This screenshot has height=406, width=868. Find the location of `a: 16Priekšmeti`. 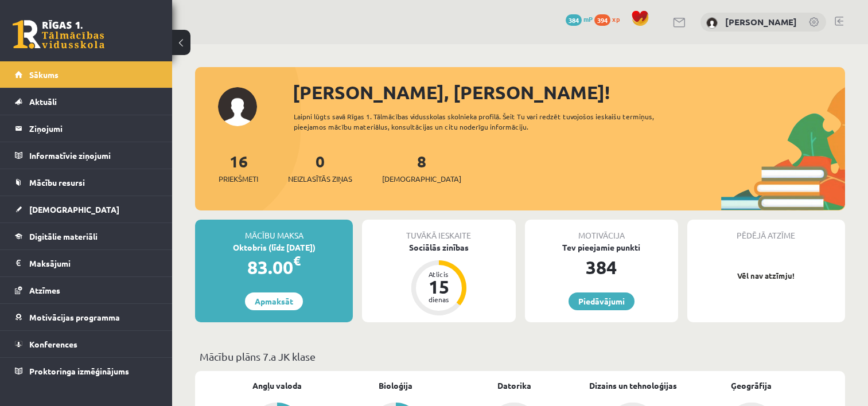

a: 16Priekšmeti is located at coordinates (238, 167).